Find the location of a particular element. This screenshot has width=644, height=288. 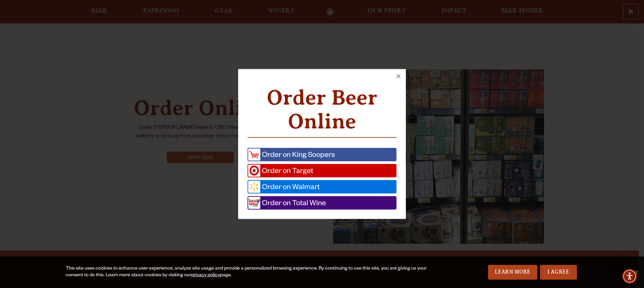

img: Wall-Mart.png is located at coordinates (254, 187).